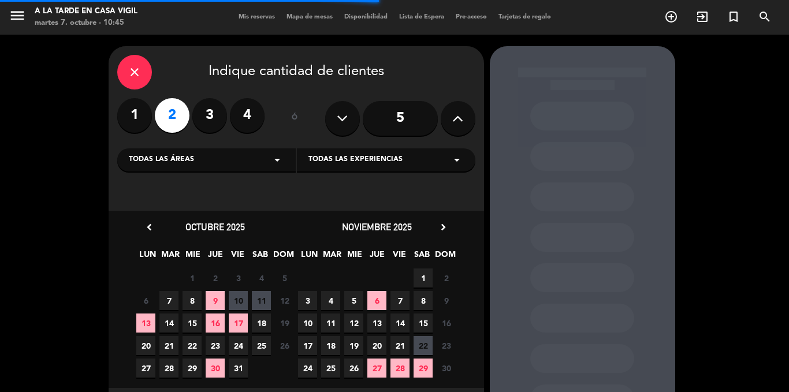  What do you see at coordinates (238, 368) in the screenshot?
I see `span: 31` at bounding box center [238, 368].